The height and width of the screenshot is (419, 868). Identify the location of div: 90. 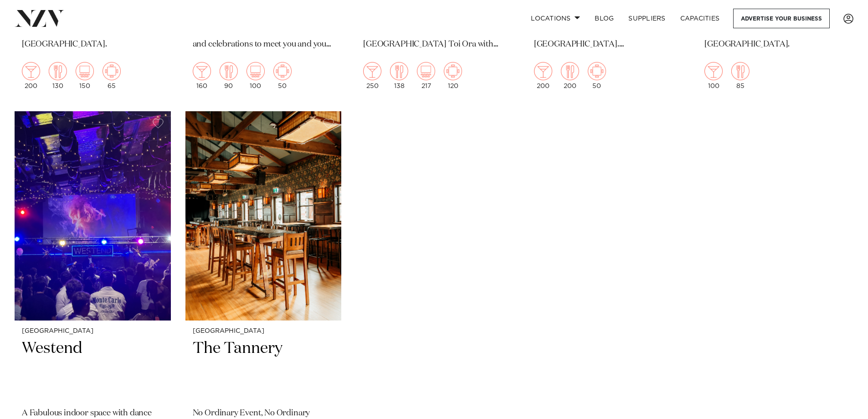
(228, 76).